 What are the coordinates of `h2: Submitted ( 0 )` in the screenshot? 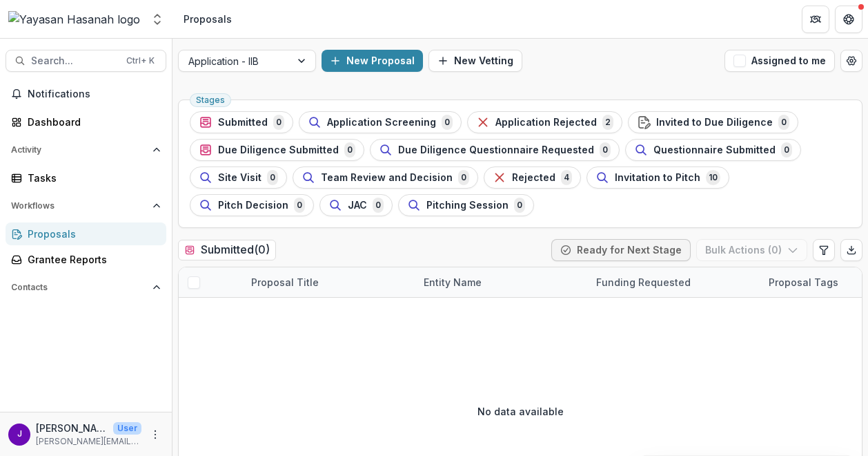 It's located at (227, 250).